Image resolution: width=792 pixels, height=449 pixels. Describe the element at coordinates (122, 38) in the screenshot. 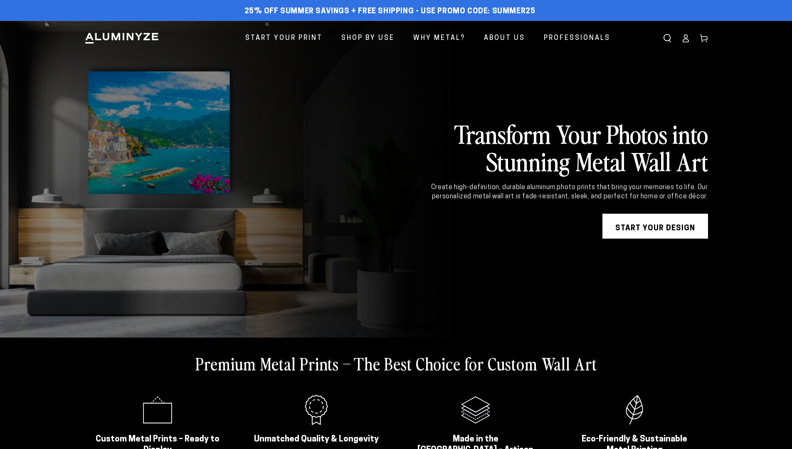

I see `img: Aluminyze` at that location.